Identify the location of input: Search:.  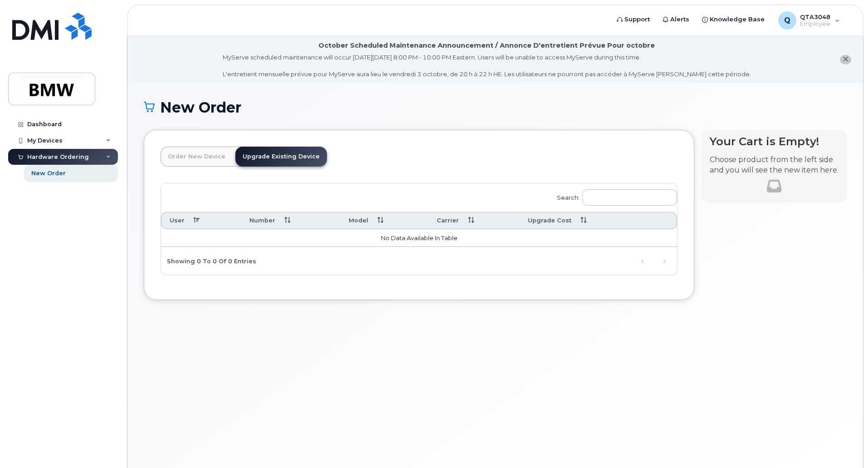
(630, 197).